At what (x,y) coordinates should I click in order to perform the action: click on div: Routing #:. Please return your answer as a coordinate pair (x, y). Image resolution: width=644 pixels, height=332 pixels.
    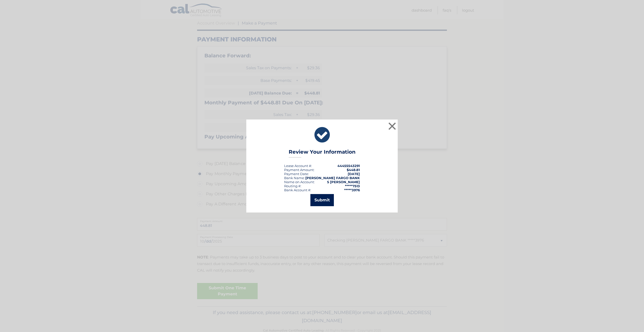
    Looking at the image, I should click on (293, 186).